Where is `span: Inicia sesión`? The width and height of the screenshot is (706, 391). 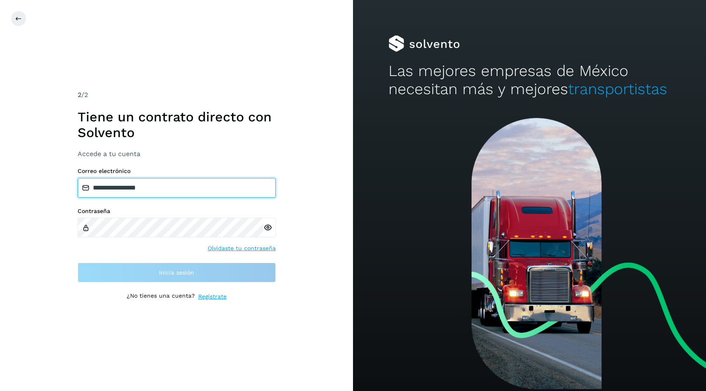
span: Inicia sesión is located at coordinates (176, 273).